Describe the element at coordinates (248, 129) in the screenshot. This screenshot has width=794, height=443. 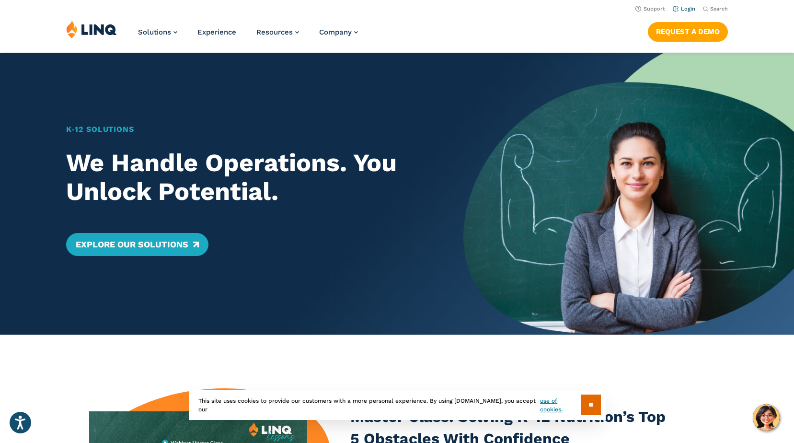
I see `h1: K‑12 Solutions` at that location.